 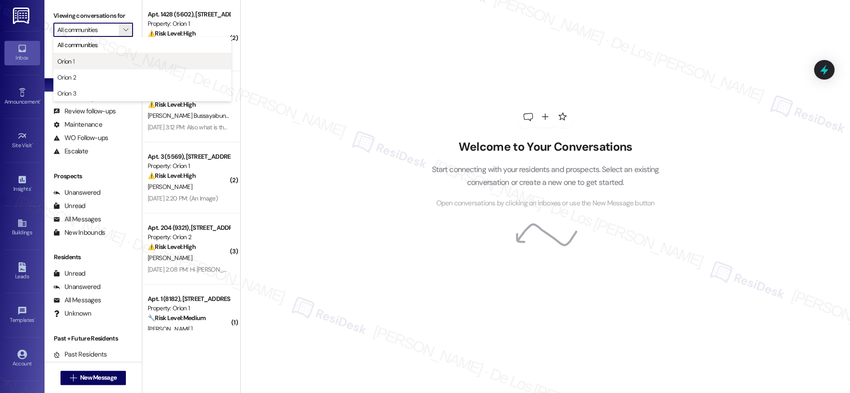 What do you see at coordinates (80, 354) in the screenshot?
I see `div: Past Residents` at bounding box center [80, 354].